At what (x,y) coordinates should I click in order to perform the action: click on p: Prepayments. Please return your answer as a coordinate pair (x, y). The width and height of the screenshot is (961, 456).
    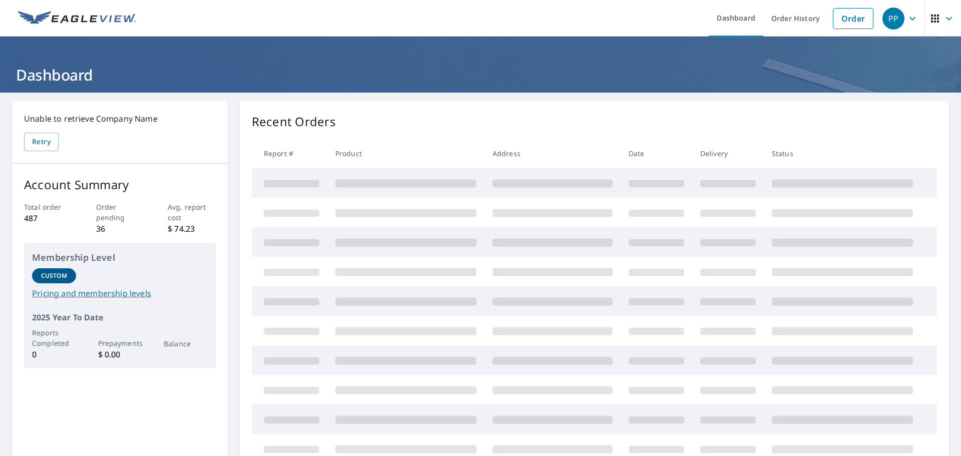
    Looking at the image, I should click on (120, 343).